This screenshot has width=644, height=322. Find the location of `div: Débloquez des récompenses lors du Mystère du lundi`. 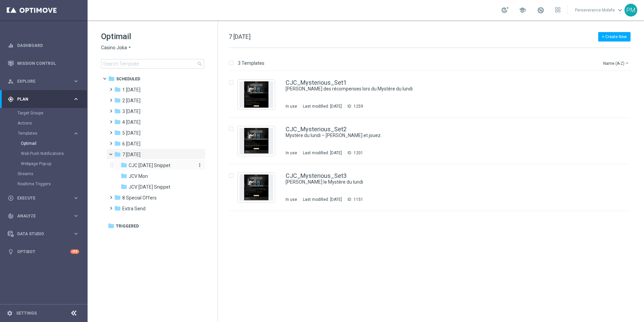

div: Débloquez des récompenses lors du Mystère du lundi is located at coordinates (443, 88).